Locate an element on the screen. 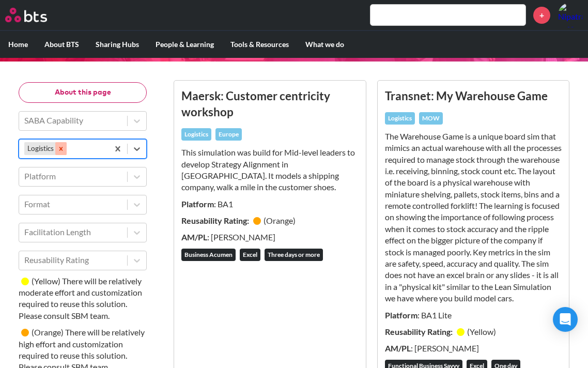  div: MOW is located at coordinates (431, 118).